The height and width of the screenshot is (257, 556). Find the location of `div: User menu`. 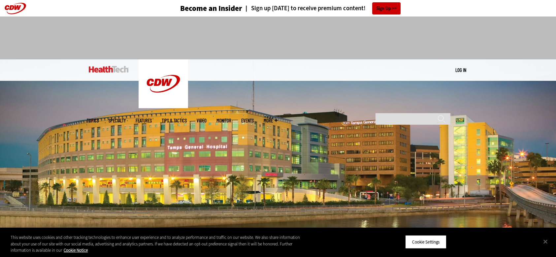

div: User menu is located at coordinates (461, 70).